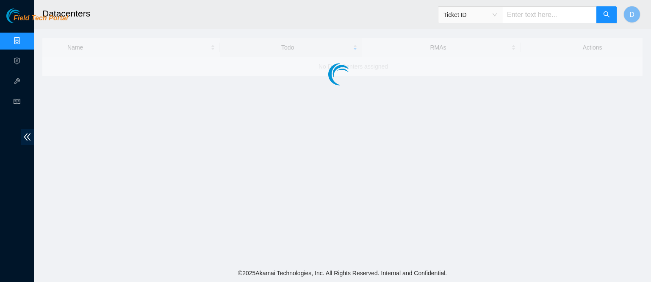 This screenshot has height=282, width=651. I want to click on span: Field Tech Portal, so click(41, 18).